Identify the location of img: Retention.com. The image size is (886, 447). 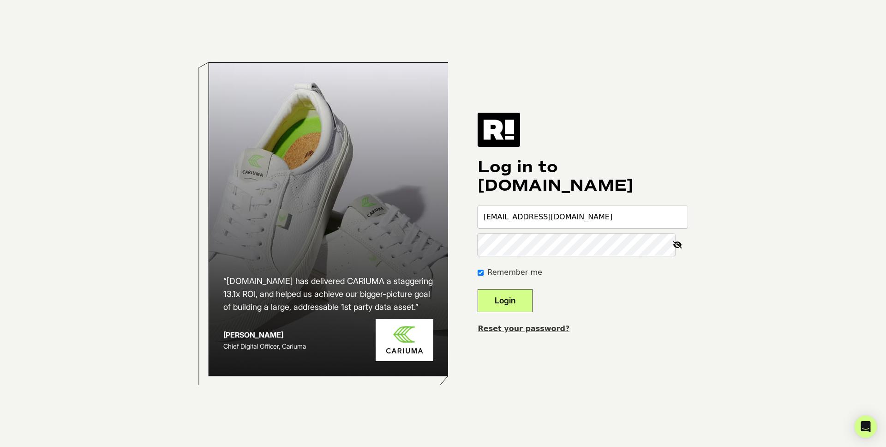
(499, 130).